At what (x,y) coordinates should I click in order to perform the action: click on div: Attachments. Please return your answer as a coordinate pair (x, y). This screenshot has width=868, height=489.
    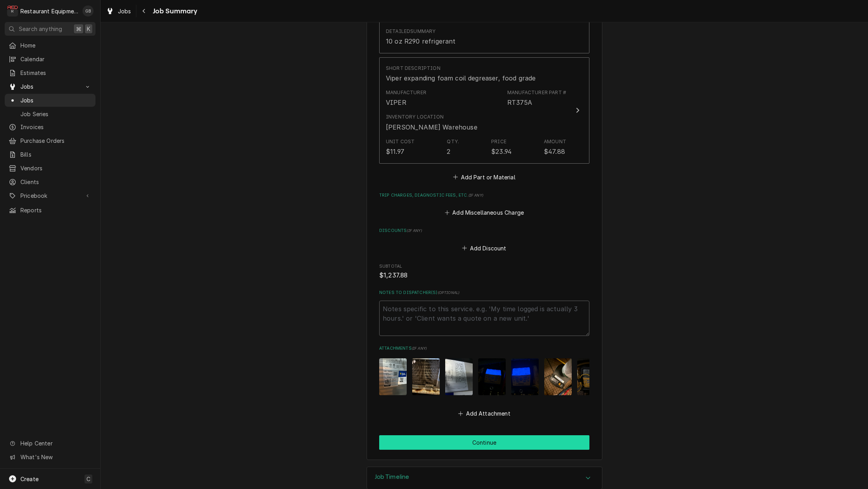
    Looking at the image, I should click on (484, 382).